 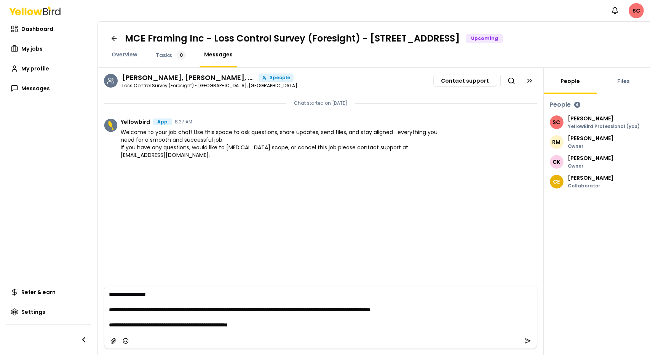 I want to click on div: Chat messages, so click(x=320, y=190).